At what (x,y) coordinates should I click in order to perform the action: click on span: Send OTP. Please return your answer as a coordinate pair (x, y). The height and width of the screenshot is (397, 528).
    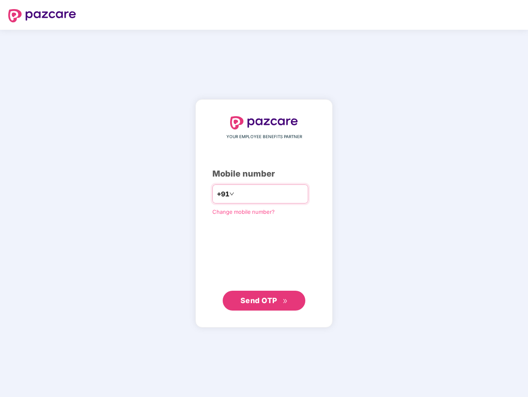
    Looking at the image, I should click on (259, 300).